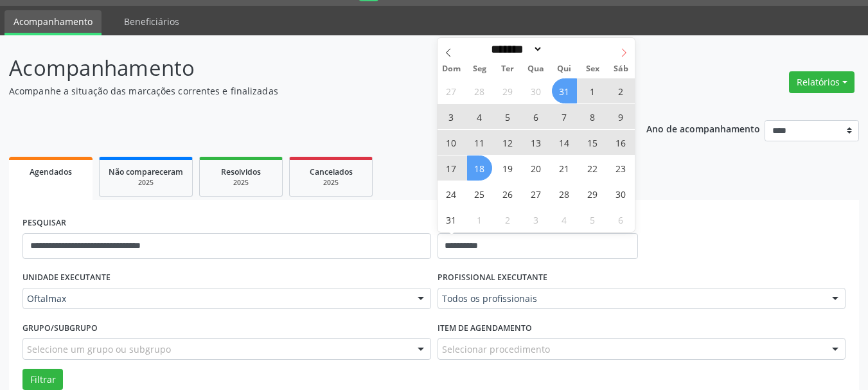  Describe the element at coordinates (508, 193) in the screenshot. I see `span: Agosto 26, 2025` at that location.